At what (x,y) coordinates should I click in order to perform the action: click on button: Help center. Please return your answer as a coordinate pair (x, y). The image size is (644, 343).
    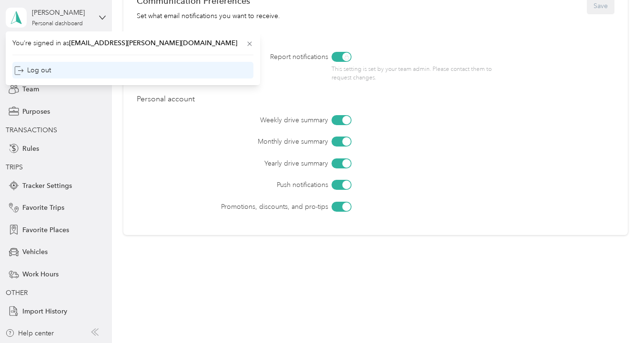
    Looking at the image, I should click on (30, 333).